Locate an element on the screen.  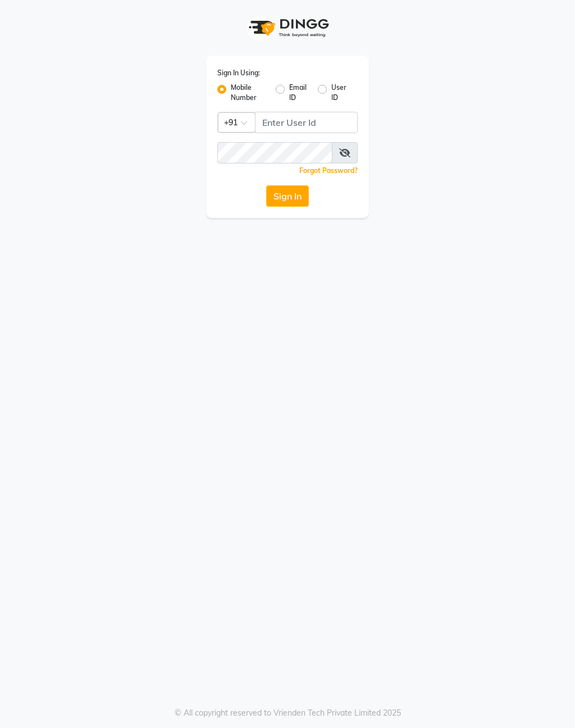
img: logo1.svg is located at coordinates (287, 28).